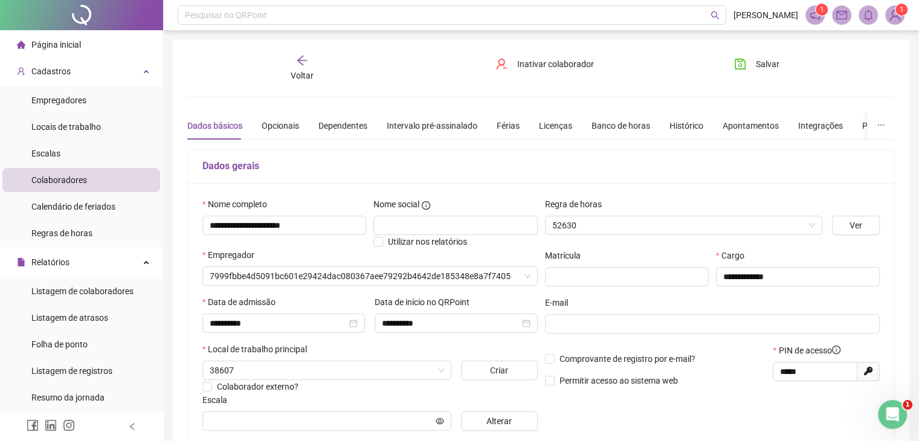  What do you see at coordinates (881, 126) in the screenshot?
I see `button: ellipsis` at bounding box center [881, 126].